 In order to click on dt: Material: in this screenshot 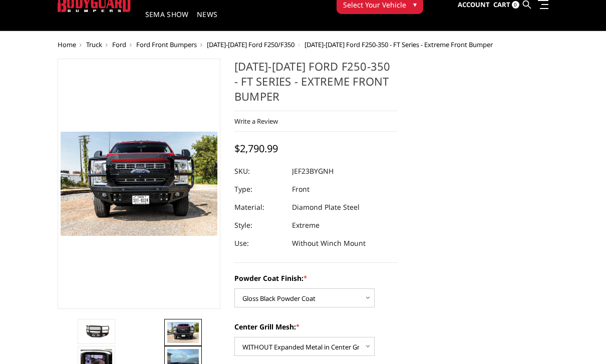, I will do `click(259, 207)`.